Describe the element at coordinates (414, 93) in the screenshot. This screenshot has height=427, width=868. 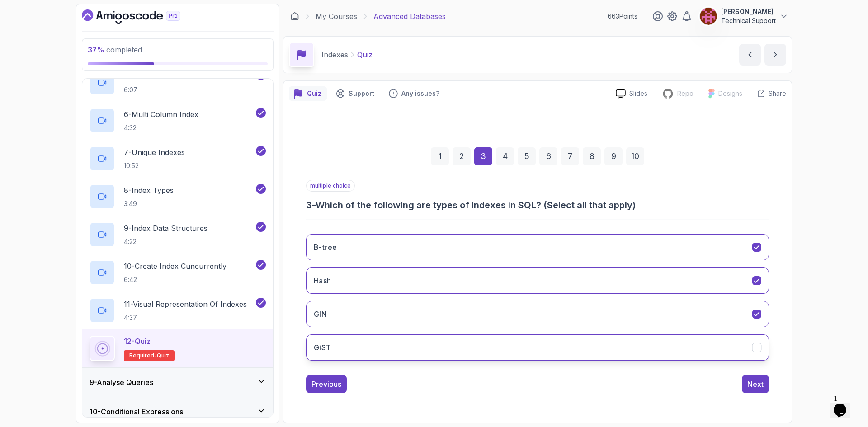
I see `button: Feedback button` at that location.